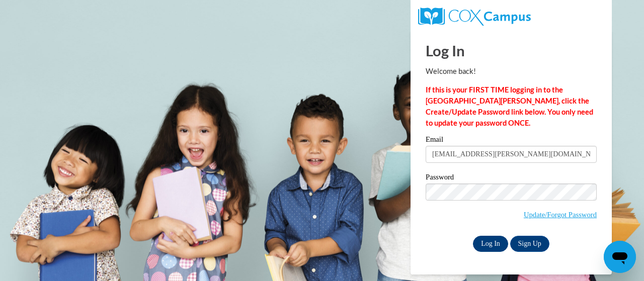 This screenshot has height=281, width=644. Describe the element at coordinates (529, 244) in the screenshot. I see `a: Sign Up` at that location.